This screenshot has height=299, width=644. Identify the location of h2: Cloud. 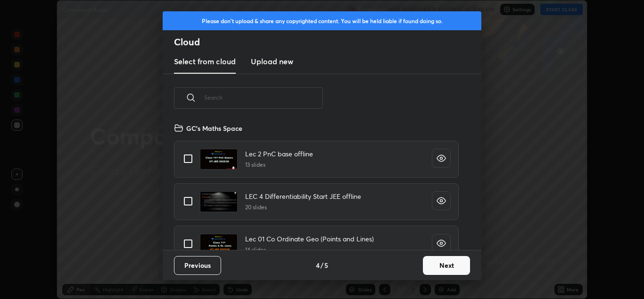
(328, 42).